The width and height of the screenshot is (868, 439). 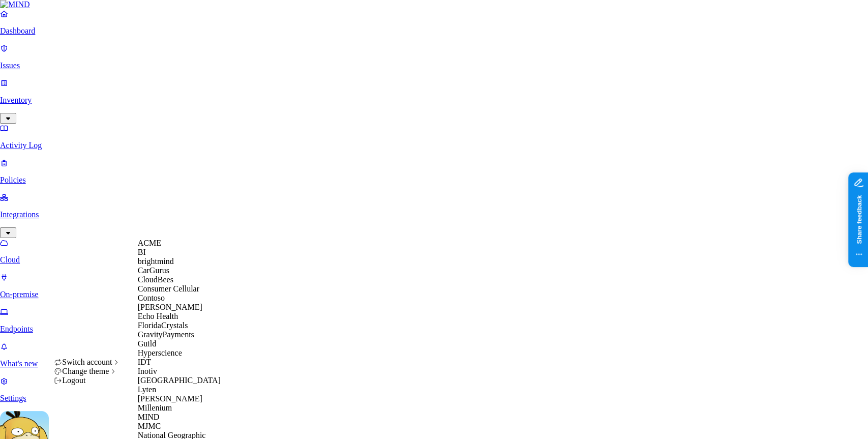 What do you see at coordinates (155, 407) in the screenshot?
I see `span: Millenium` at bounding box center [155, 407].